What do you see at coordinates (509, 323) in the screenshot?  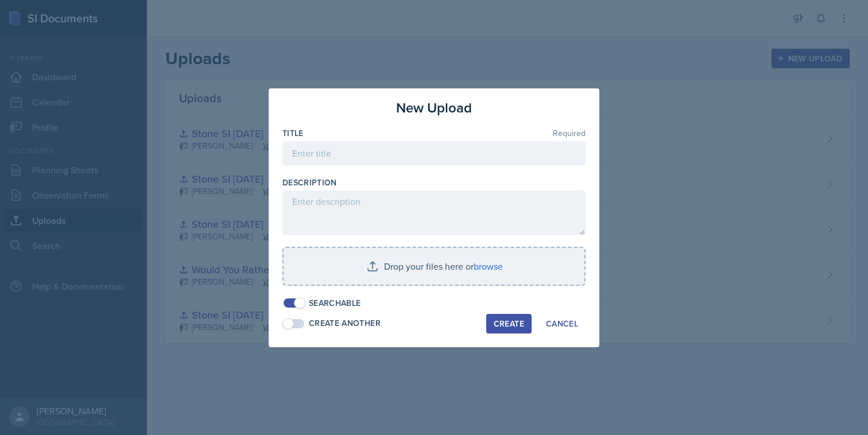 I see `button: Create` at bounding box center [509, 323].